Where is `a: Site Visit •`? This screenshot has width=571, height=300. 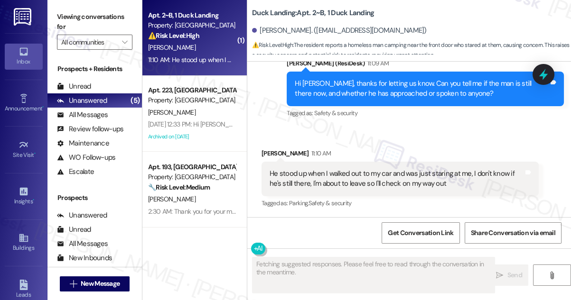
a: Site Visit • is located at coordinates (24, 150).